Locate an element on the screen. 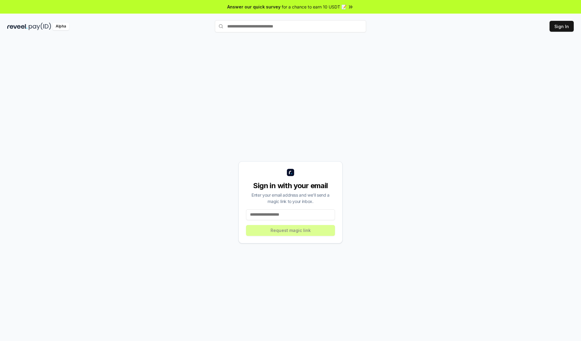  div: Enter your email address and we’ll send a magic link to your inbox. is located at coordinates (290, 198).